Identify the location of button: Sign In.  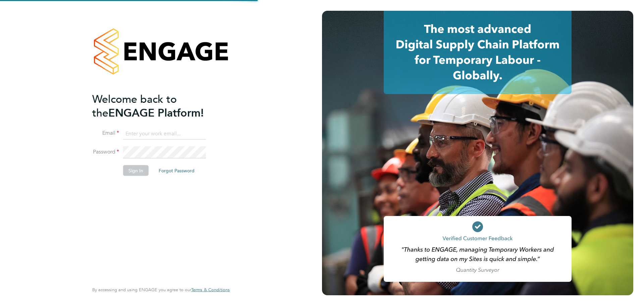
(136, 170).